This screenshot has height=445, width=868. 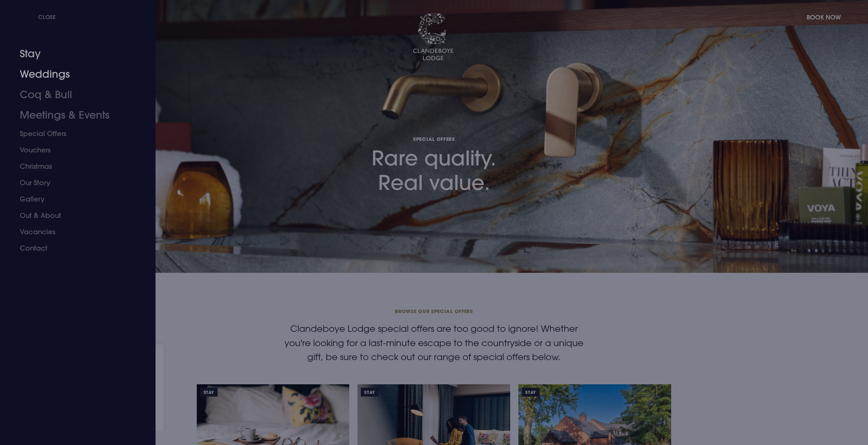 I want to click on a: Vouchers, so click(x=73, y=150).